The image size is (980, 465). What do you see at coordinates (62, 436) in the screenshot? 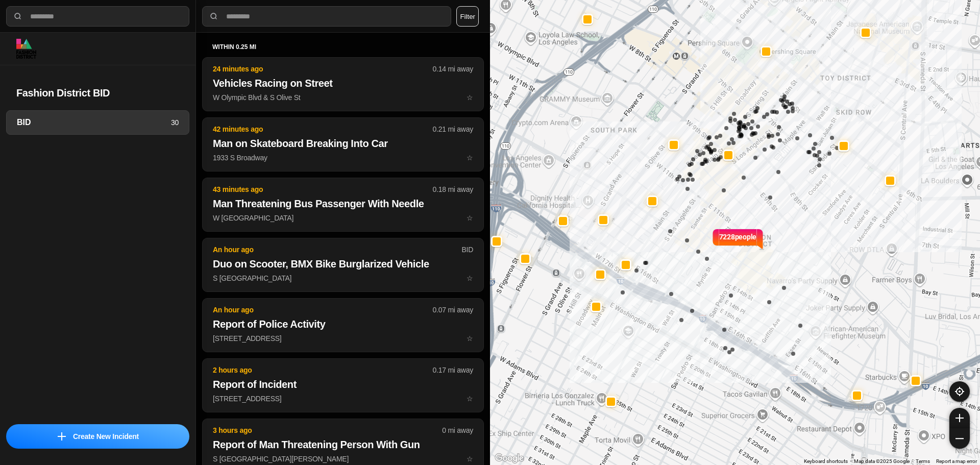
I see `img: icon` at bounding box center [62, 436].